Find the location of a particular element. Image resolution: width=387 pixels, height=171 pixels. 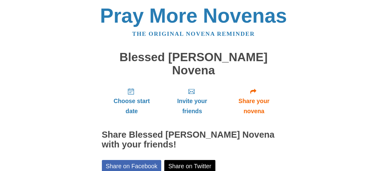

a: Share your novena is located at coordinates (254, 101).